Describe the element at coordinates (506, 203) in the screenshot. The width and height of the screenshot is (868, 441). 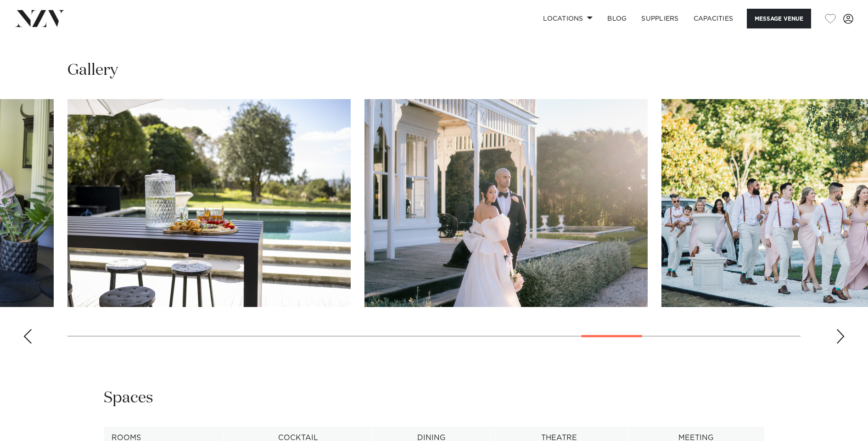
I see `swiper-slide: 23 / 30` at that location.